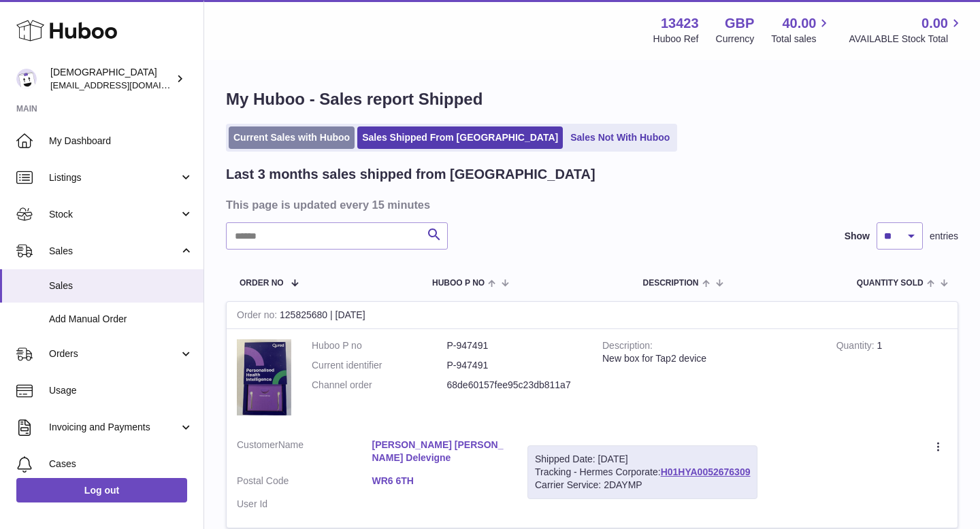 Image resolution: width=980 pixels, height=529 pixels. Describe the element at coordinates (113, 353) in the screenshot. I see `span: Orders` at that location.